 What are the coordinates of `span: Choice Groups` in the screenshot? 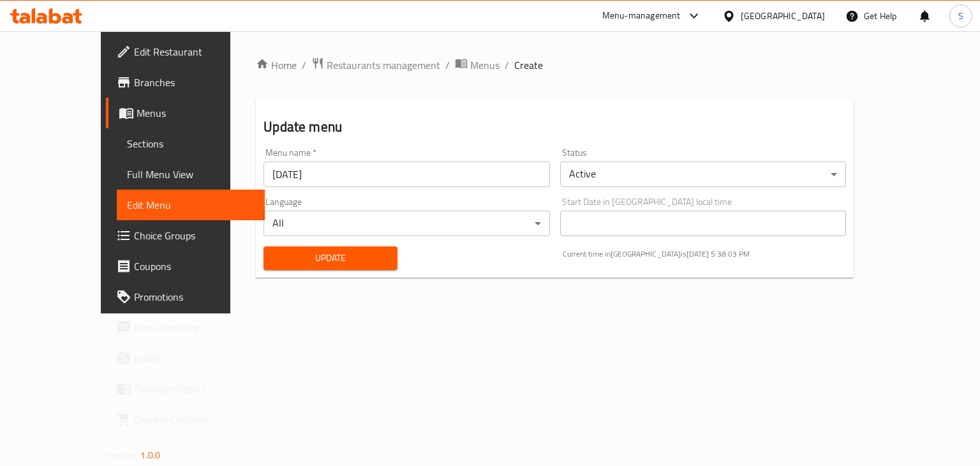 It's located at (194, 235).